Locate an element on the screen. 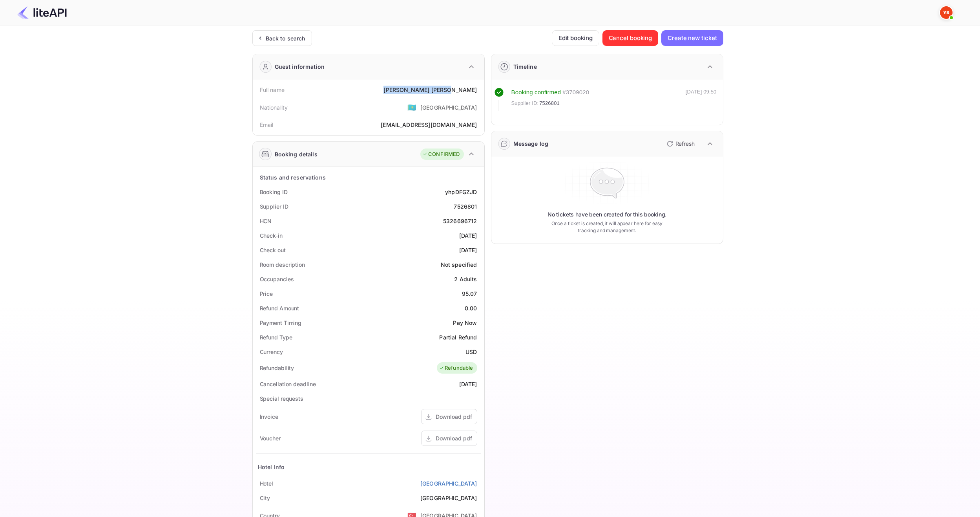 This screenshot has width=980, height=517. button: Edit booking is located at coordinates (575, 38).